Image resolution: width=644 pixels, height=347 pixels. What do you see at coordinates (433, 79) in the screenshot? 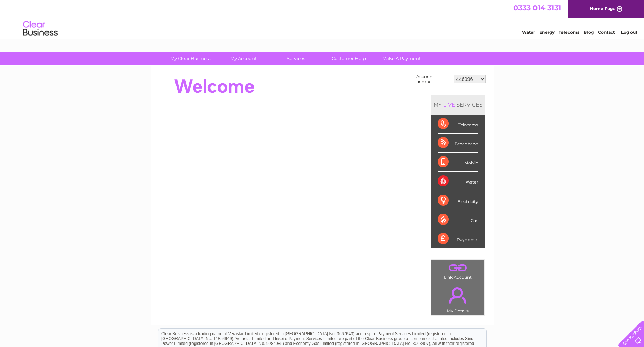
I see `td: Account number` at bounding box center [433, 79].